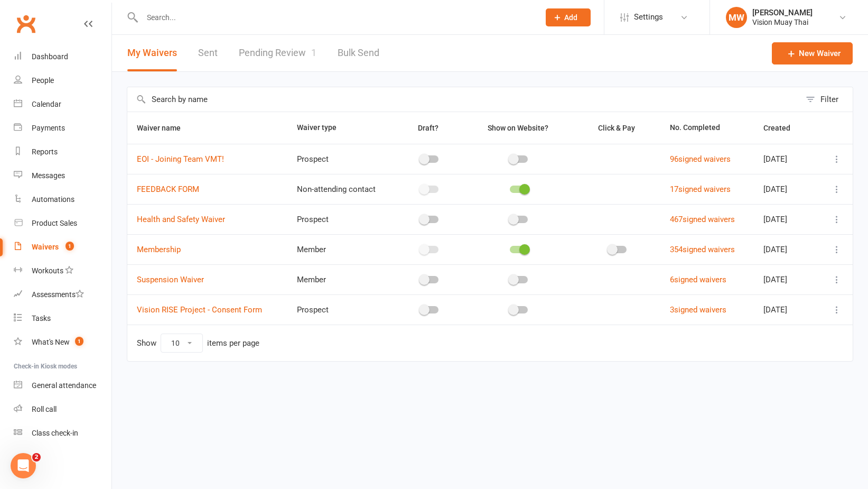 The width and height of the screenshot is (868, 489). Describe the element at coordinates (63, 81) in the screenshot. I see `a: People` at that location.